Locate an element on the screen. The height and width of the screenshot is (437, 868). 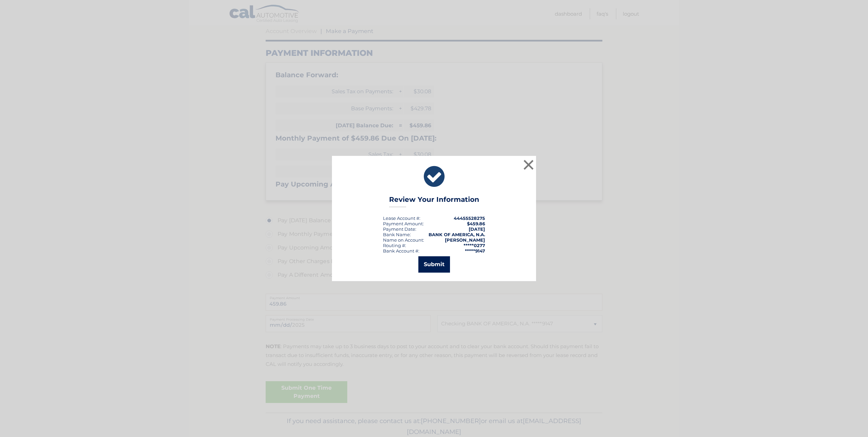
button: Submit is located at coordinates (434, 265).